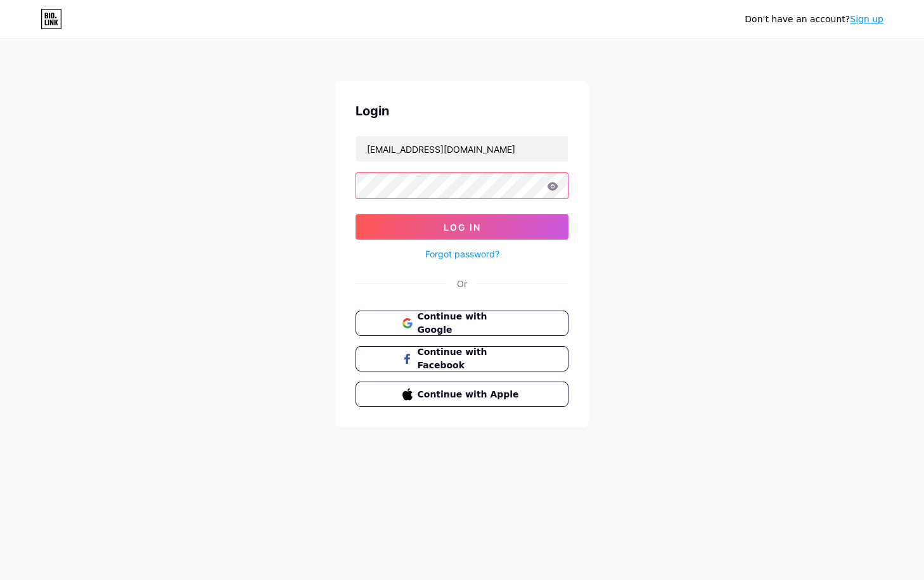 Image resolution: width=924 pixels, height=580 pixels. I want to click on a: Sign up, so click(867, 19).